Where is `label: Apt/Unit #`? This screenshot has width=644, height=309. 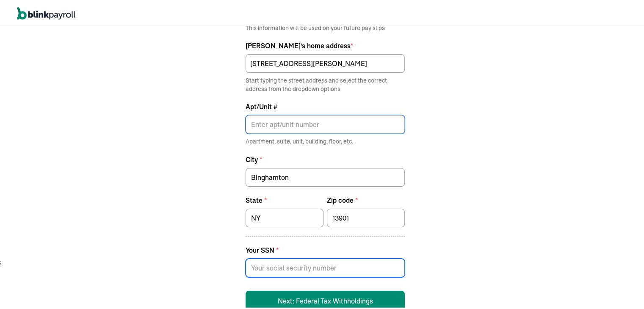
label: Apt/Unit # is located at coordinates (325, 105).